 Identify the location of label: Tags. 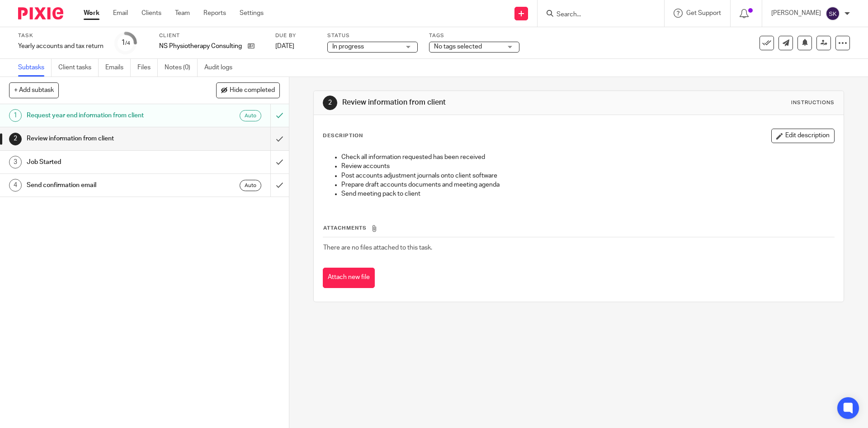
(474, 36).